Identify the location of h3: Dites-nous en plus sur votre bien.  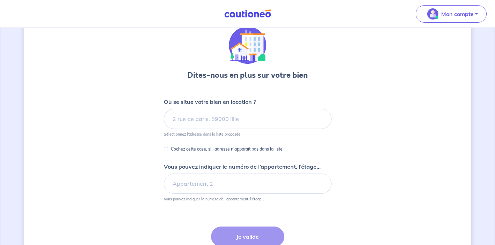
(247, 75).